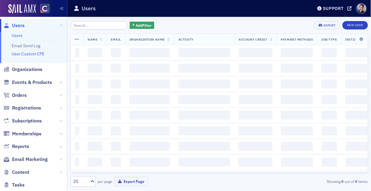 The image size is (371, 191). I want to click on div: 25, so click(80, 181).